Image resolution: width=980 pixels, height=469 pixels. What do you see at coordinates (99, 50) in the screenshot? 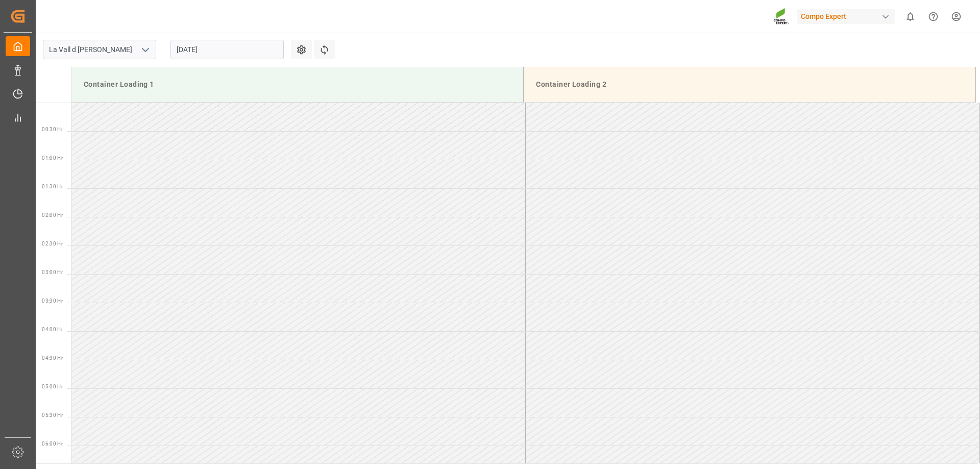
I see `input: Type to search/select` at bounding box center [99, 50].